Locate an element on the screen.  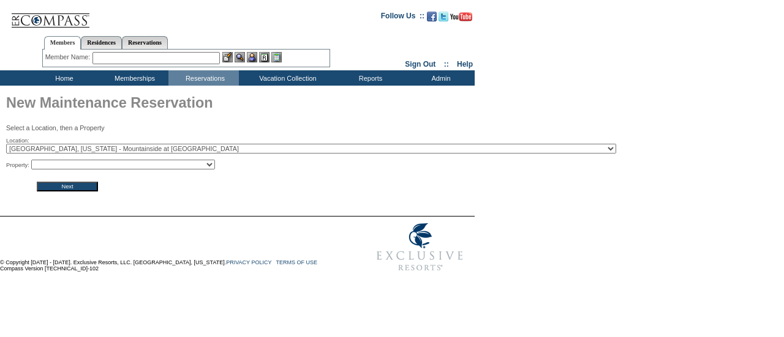
a: Follow us on Twitter is located at coordinates (443, 19).